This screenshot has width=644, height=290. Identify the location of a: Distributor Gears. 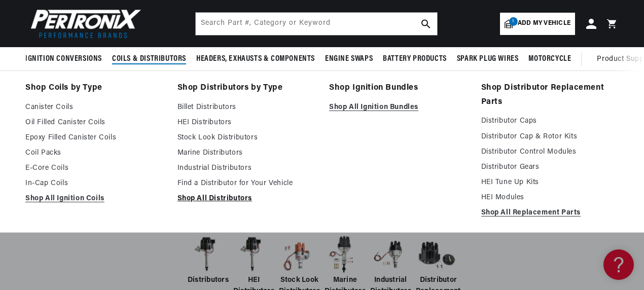
(550, 168).